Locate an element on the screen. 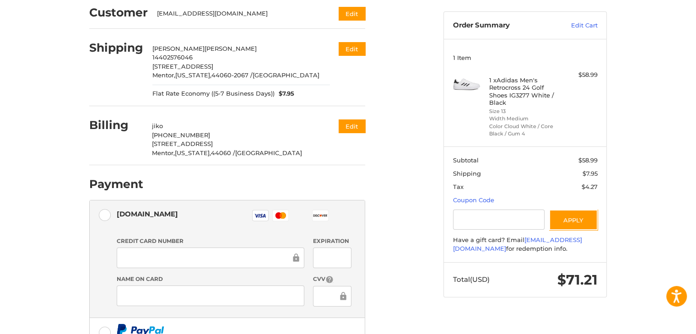  li: Width Medium is located at coordinates (524, 119).